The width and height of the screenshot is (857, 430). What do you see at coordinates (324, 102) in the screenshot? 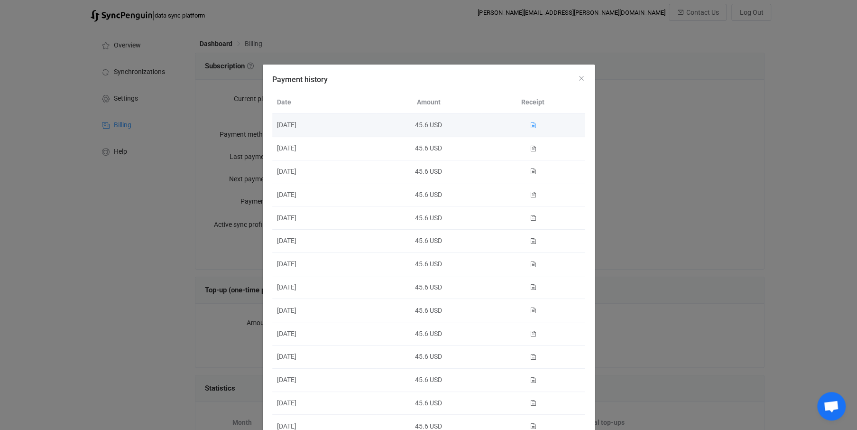
I see `div: Date` at bounding box center [324, 102].